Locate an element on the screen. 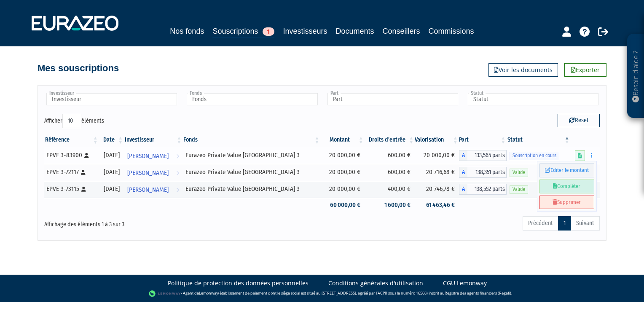 The height and width of the screenshot is (311, 644). a: Registre des agents financiers (Regafi) is located at coordinates (478, 292).